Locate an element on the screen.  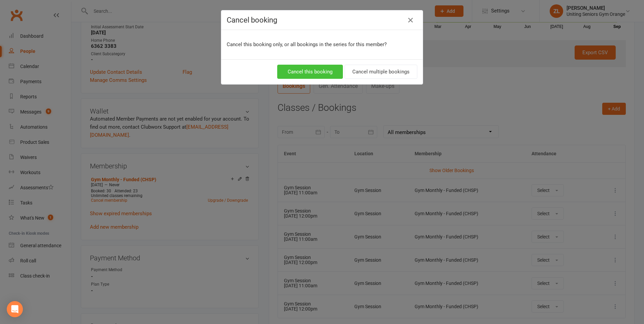
button: Cancel multiple bookings is located at coordinates (381, 72).